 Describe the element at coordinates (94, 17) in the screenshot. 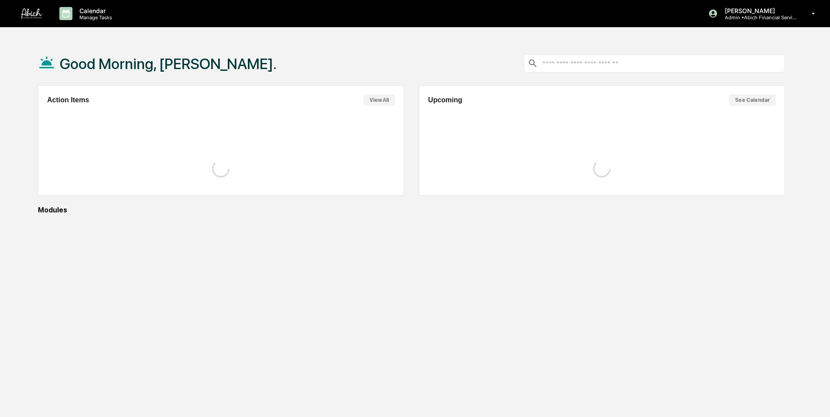

I see `p: Manage Tasks` at that location.